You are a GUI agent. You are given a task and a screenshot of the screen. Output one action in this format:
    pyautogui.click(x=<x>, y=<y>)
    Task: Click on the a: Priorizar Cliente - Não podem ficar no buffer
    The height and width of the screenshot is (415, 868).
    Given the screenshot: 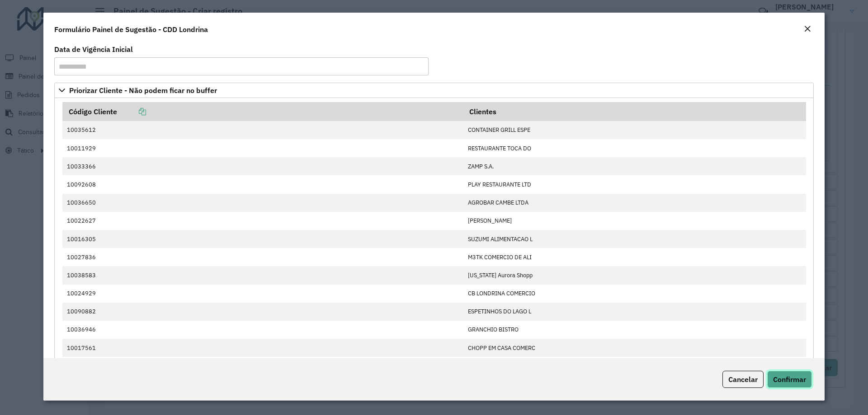 What is the action you would take?
    pyautogui.click(x=434, y=90)
    